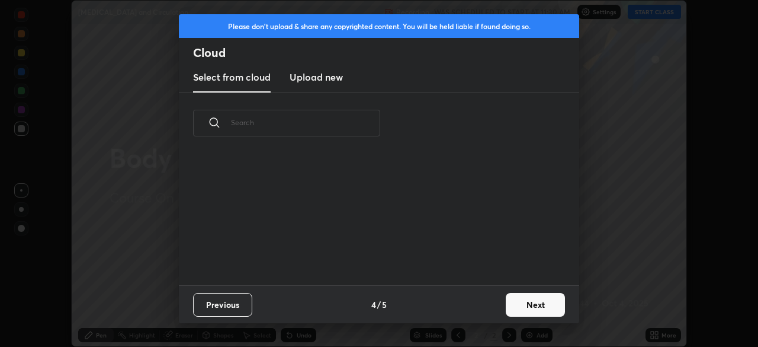 The width and height of the screenshot is (758, 347). Describe the element at coordinates (379, 26) in the screenshot. I see `div: Please don't upload & share any copyrighted content. You will be held liable if found doing so.` at that location.